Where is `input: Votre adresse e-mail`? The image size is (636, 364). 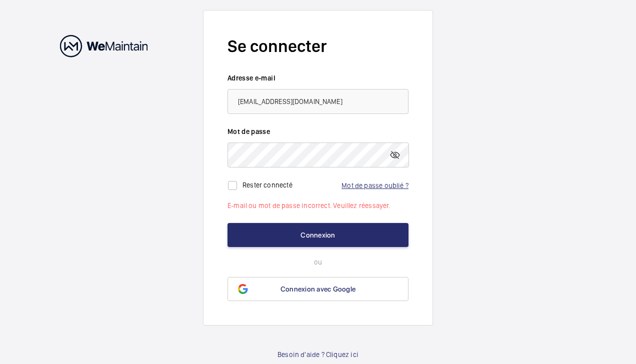
input: Votre adresse e-mail is located at coordinates (318, 102).